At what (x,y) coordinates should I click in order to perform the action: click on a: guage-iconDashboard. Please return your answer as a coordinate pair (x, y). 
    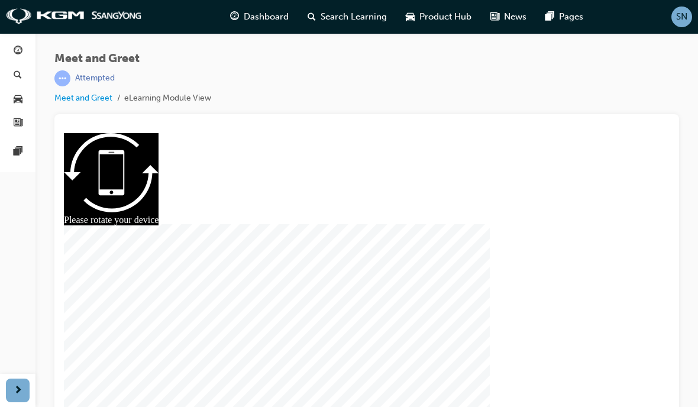
    Looking at the image, I should click on (259, 17).